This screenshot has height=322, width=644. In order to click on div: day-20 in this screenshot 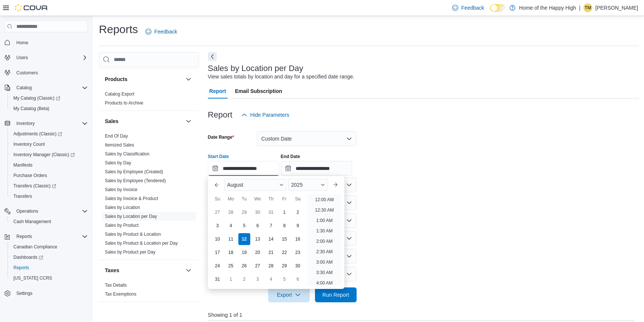, I will do `click(258, 252)`.